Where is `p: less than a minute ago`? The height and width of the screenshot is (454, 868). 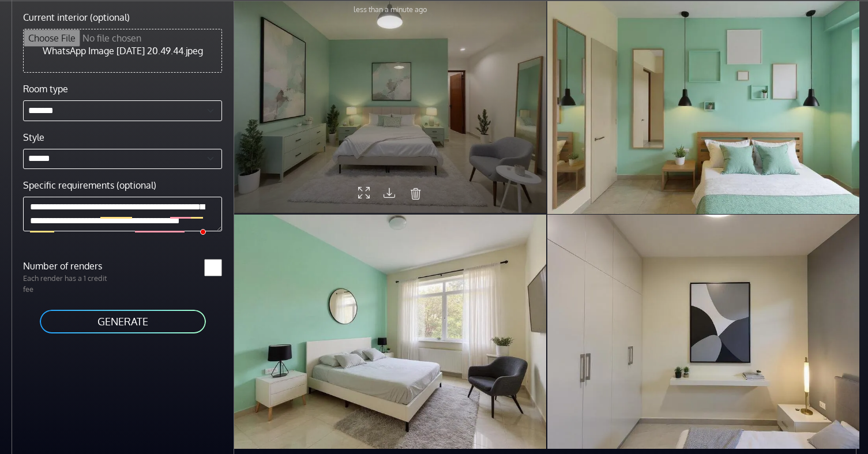
p: less than a minute ago is located at coordinates (391, 9).